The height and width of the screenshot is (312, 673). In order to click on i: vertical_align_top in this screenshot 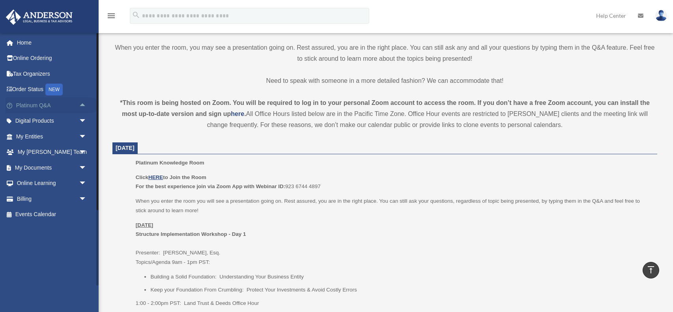, I will do `click(651, 270)`.